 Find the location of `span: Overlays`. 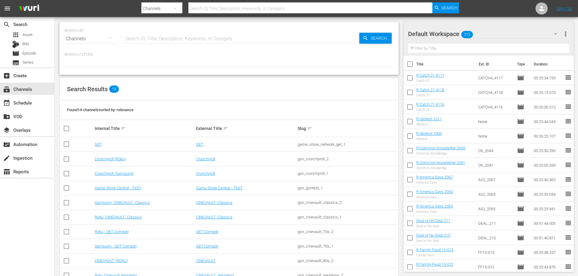

span: Overlays is located at coordinates (7, 130).